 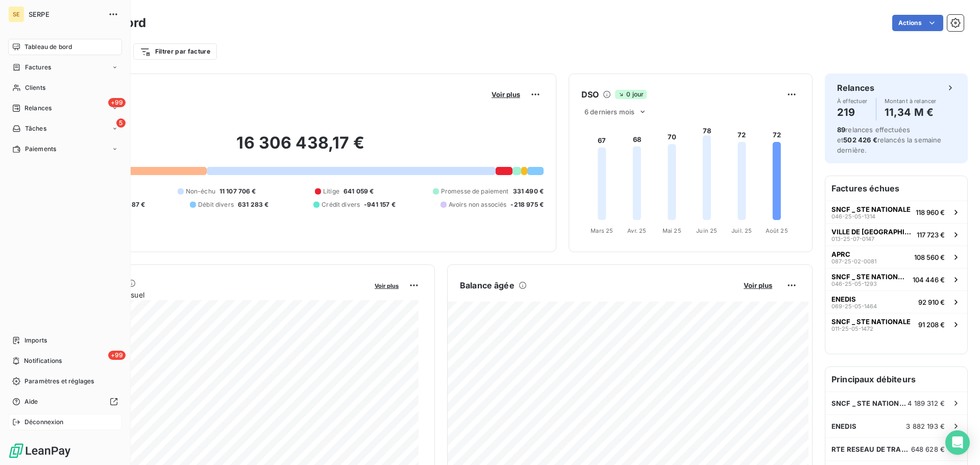 I want to click on button: ENEDIS069-25-05-146492 910 €, so click(x=896, y=301).